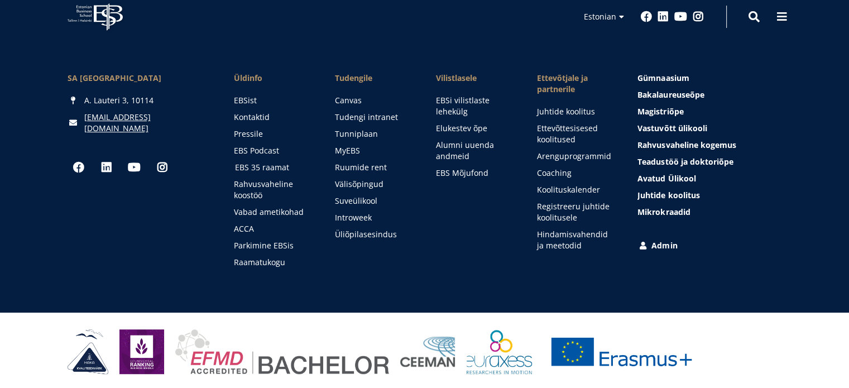 The width and height of the screenshot is (849, 388). I want to click on a: Coaching, so click(576, 173).